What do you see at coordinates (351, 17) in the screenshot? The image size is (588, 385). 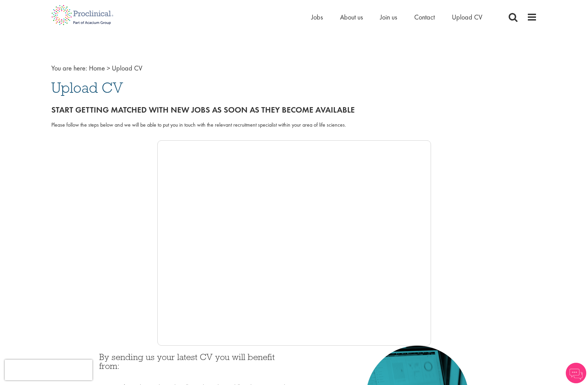 I see `a: About us` at bounding box center [351, 17].